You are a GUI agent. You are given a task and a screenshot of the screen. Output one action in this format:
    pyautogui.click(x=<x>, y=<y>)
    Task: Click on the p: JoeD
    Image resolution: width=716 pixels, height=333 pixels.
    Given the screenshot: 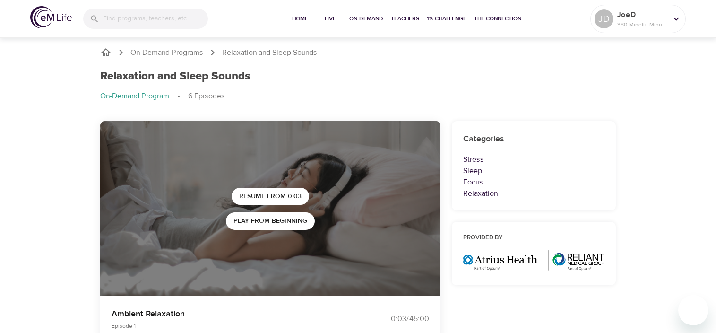 What is the action you would take?
    pyautogui.click(x=642, y=15)
    